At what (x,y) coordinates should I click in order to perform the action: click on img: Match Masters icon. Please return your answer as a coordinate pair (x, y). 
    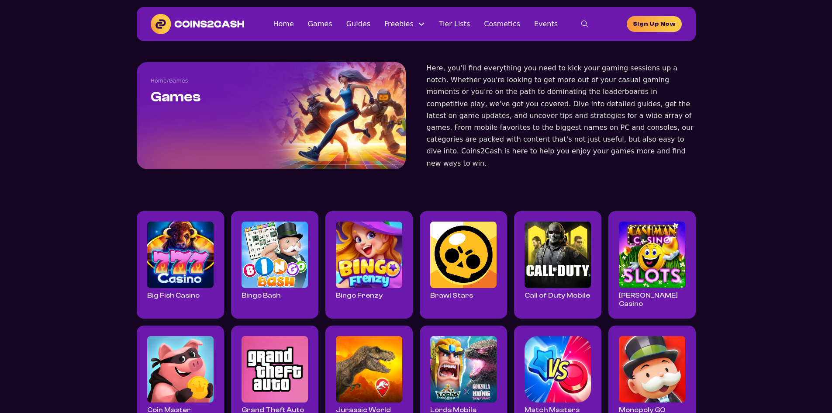
    Looking at the image, I should click on (558, 369).